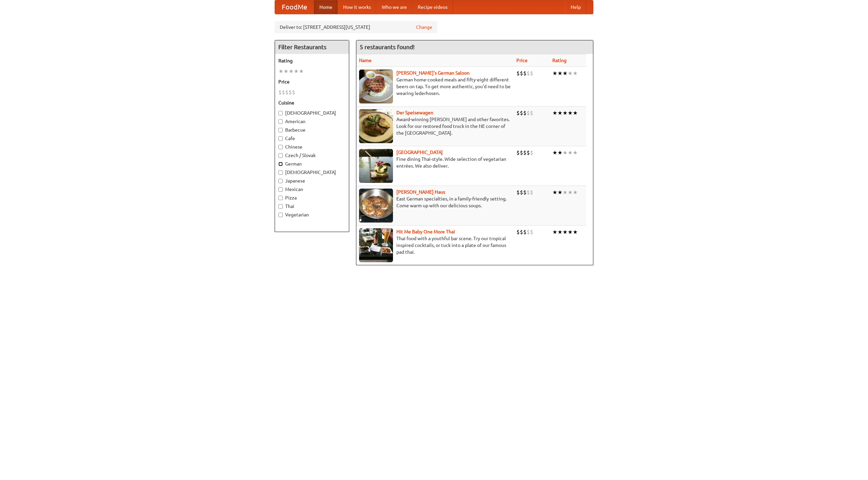  What do you see at coordinates (435, 86) in the screenshot?
I see `p: German home-cooked meals and fifty-eight different beers on tap. To get more authentic, you'd nee...` at bounding box center [435, 86].